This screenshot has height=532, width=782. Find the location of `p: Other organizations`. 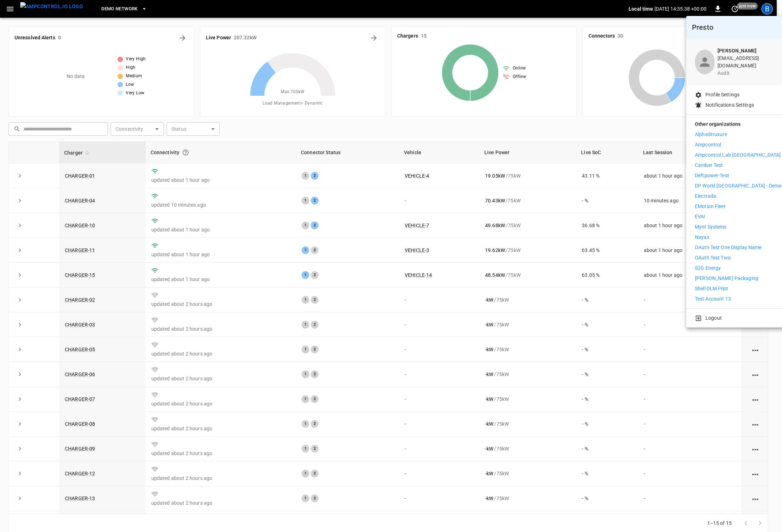

p: Other organizations is located at coordinates (738, 125).